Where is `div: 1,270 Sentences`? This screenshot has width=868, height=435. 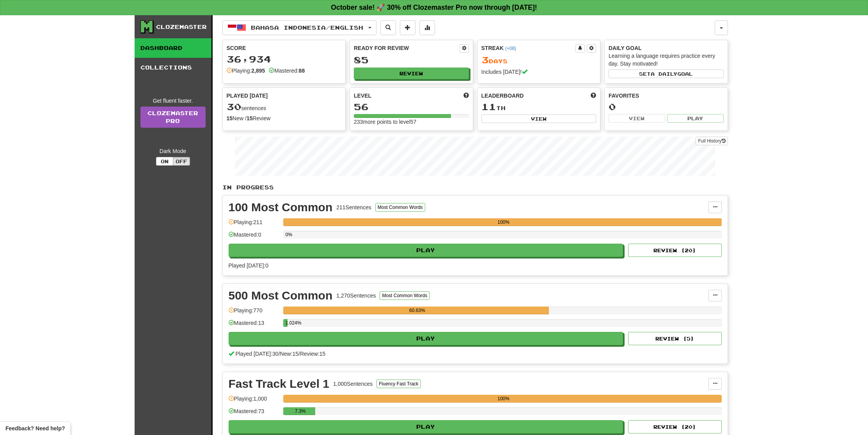 div: 1,270 Sentences is located at coordinates (355, 296).